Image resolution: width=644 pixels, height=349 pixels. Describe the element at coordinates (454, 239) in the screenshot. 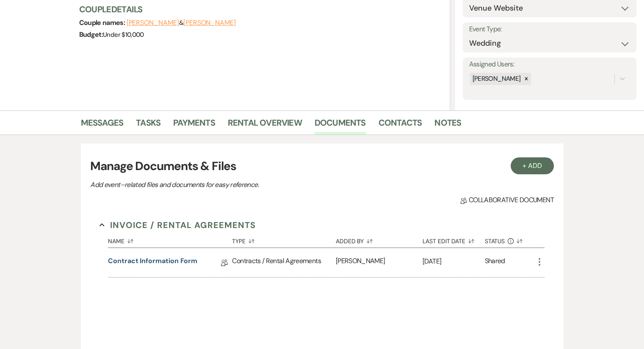

I see `button: Last Edit Date` at that location.